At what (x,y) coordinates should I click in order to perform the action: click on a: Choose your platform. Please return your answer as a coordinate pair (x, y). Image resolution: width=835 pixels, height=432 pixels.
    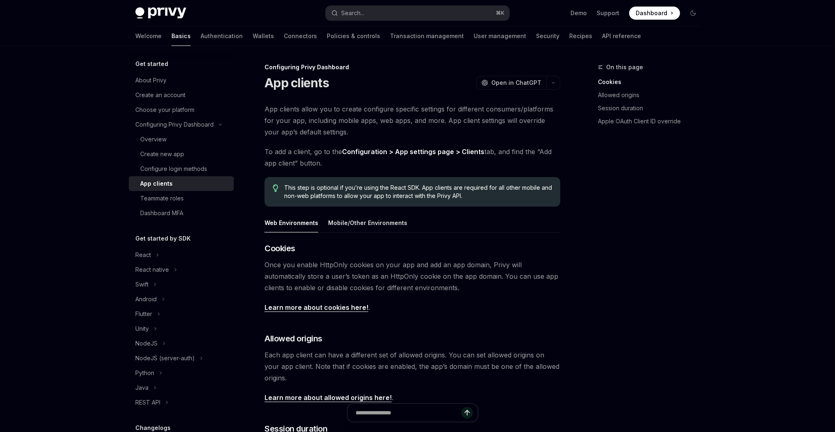
    Looking at the image, I should click on (181, 110).